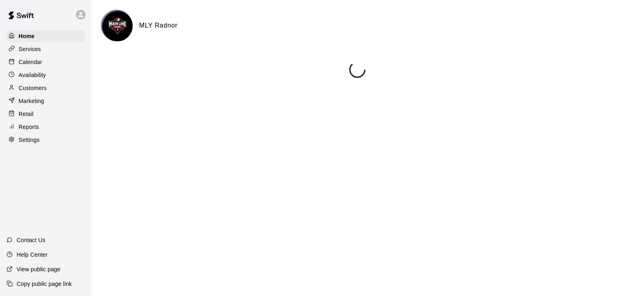  What do you see at coordinates (45, 49) in the screenshot?
I see `div: Services` at bounding box center [45, 49].